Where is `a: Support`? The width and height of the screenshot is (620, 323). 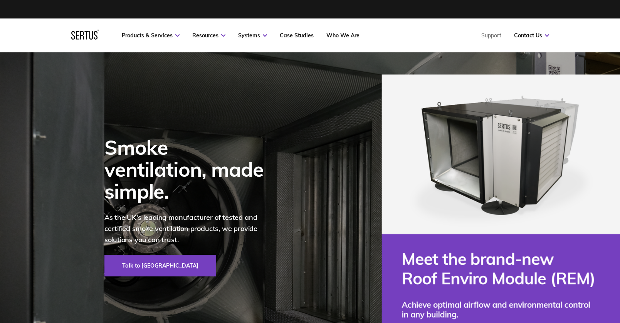 a: Support is located at coordinates (491, 35).